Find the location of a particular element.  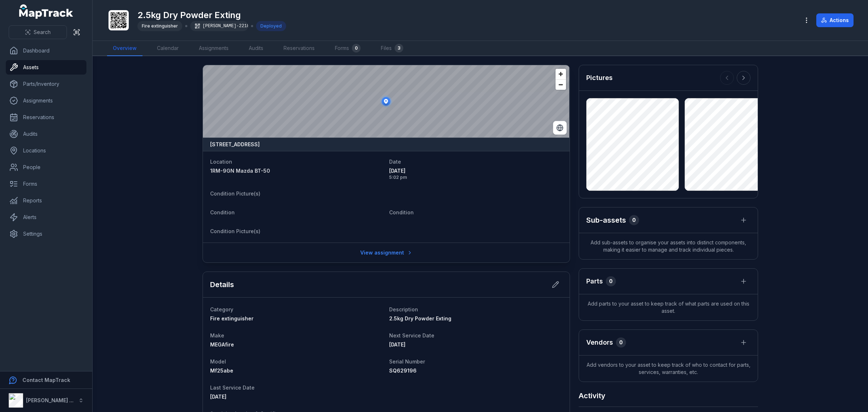

a: Parts/Inventory is located at coordinates (46, 84).